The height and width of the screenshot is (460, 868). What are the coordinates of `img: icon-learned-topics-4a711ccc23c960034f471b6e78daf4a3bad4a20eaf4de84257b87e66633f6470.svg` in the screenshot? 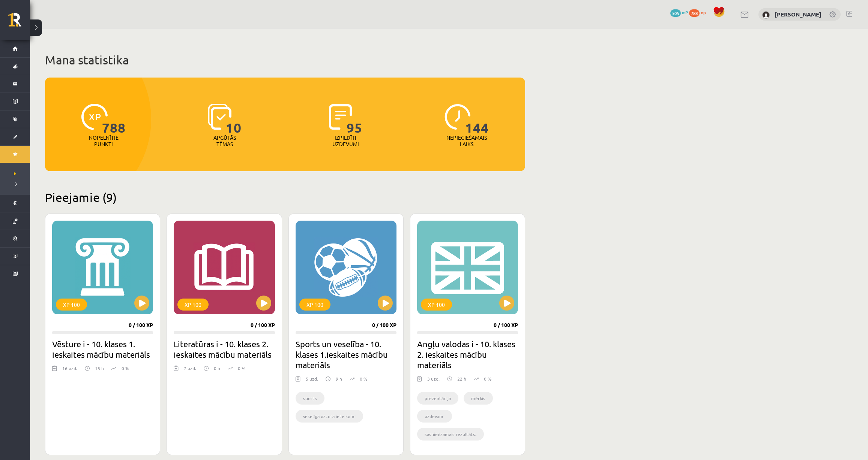 It's located at (220, 117).